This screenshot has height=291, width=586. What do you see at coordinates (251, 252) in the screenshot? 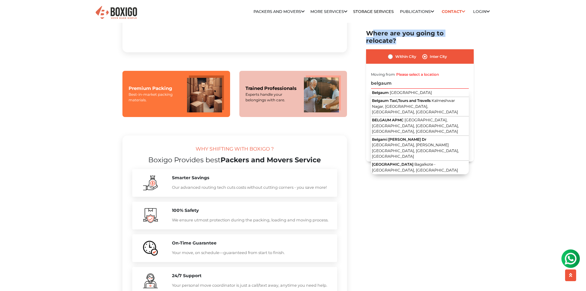
I see `p: Your move, on schedule—guaranteed from start to finish.` at bounding box center [251, 252].